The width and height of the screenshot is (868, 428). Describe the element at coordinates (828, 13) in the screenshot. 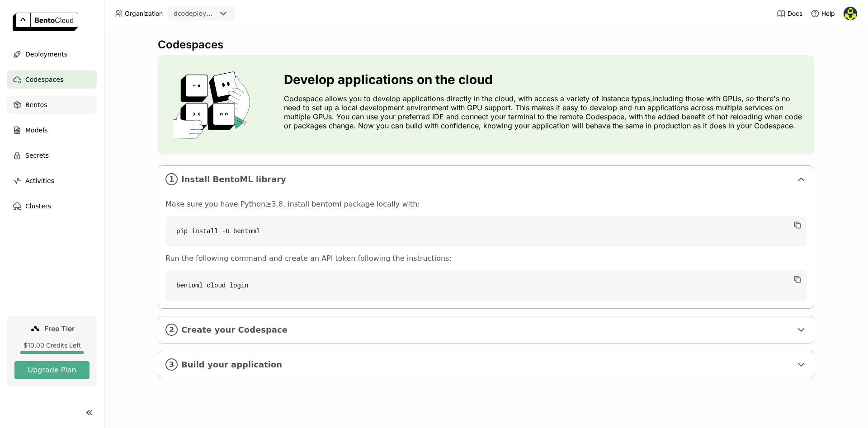

I see `span: Help` at that location.